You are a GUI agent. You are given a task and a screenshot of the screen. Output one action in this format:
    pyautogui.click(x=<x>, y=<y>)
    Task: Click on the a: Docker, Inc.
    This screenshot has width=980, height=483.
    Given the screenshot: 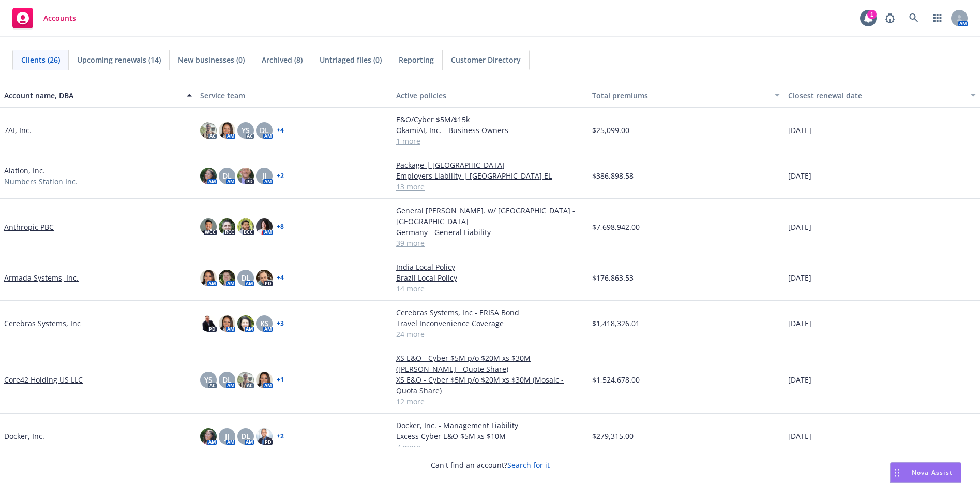 What is the action you would take?
    pyautogui.click(x=25, y=435)
    